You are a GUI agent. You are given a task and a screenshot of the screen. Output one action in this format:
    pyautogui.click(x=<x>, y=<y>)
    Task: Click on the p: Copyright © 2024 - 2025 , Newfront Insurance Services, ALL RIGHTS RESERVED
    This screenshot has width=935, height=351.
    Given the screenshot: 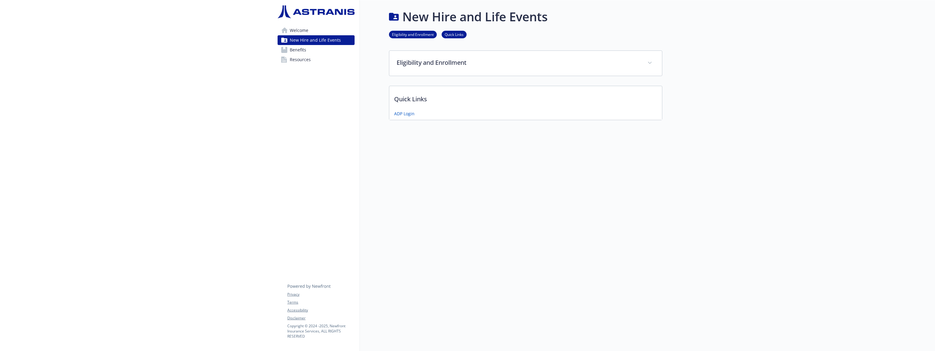 What is the action you would take?
    pyautogui.click(x=321, y=331)
    